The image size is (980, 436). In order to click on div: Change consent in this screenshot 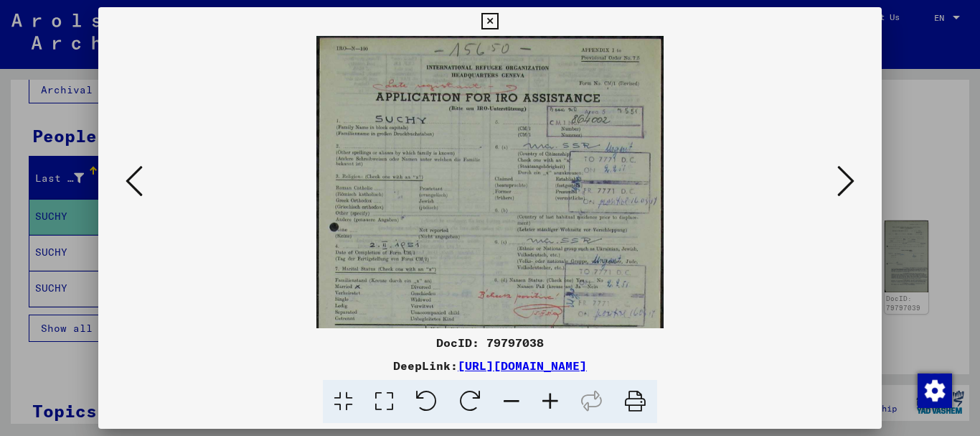, I will do `click(934, 390)`.